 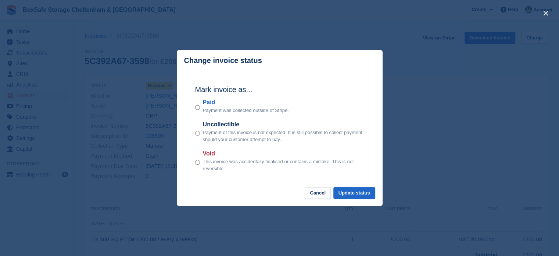 I want to click on button: Cancel, so click(x=318, y=193).